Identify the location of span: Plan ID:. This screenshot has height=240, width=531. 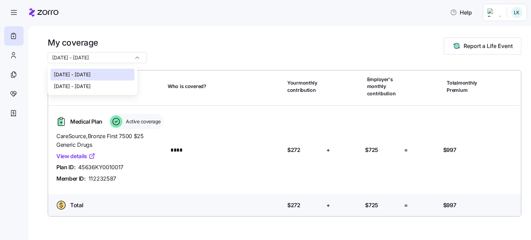
(66, 167).